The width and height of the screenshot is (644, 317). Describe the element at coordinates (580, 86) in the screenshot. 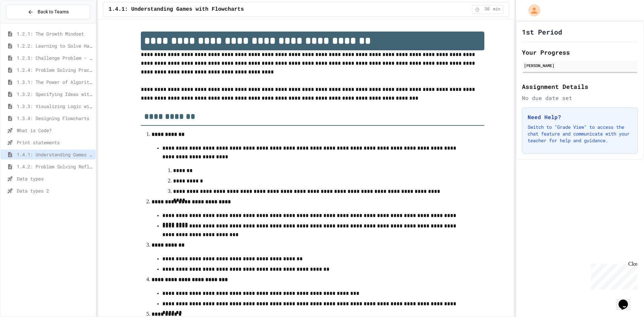

I see `h2: Assignment Details` at that location.